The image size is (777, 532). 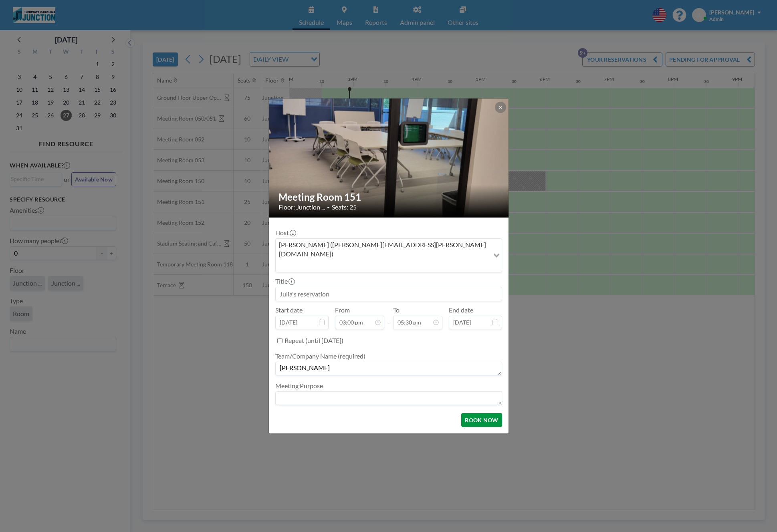 I want to click on label: Title, so click(x=284, y=281).